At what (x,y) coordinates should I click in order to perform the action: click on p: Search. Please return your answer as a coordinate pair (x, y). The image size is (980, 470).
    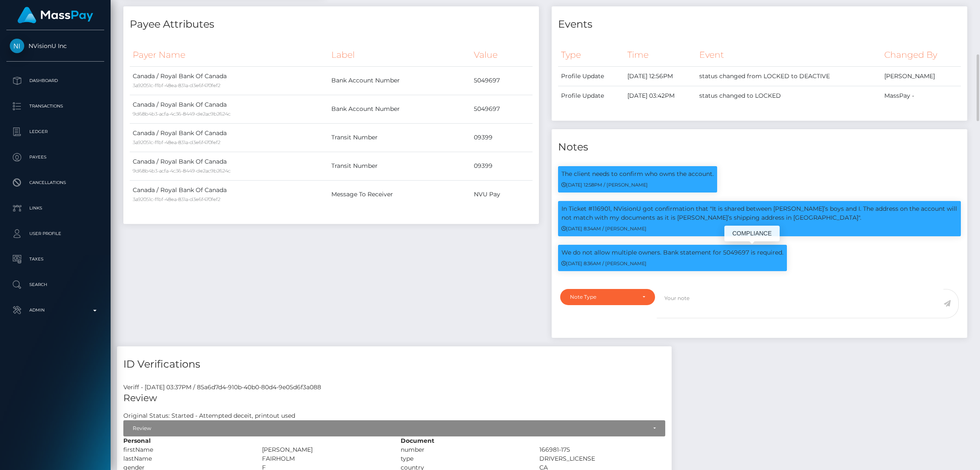
    Looking at the image, I should click on (55, 285).